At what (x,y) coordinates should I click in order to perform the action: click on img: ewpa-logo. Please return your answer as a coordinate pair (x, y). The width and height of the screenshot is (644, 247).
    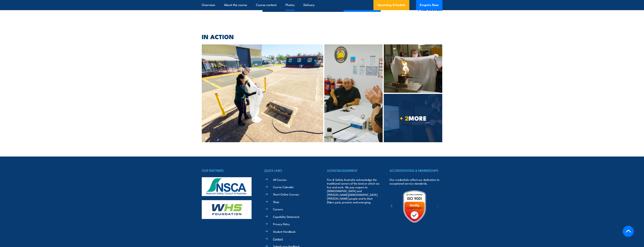
    Looking at the image, I should click on (448, 206).